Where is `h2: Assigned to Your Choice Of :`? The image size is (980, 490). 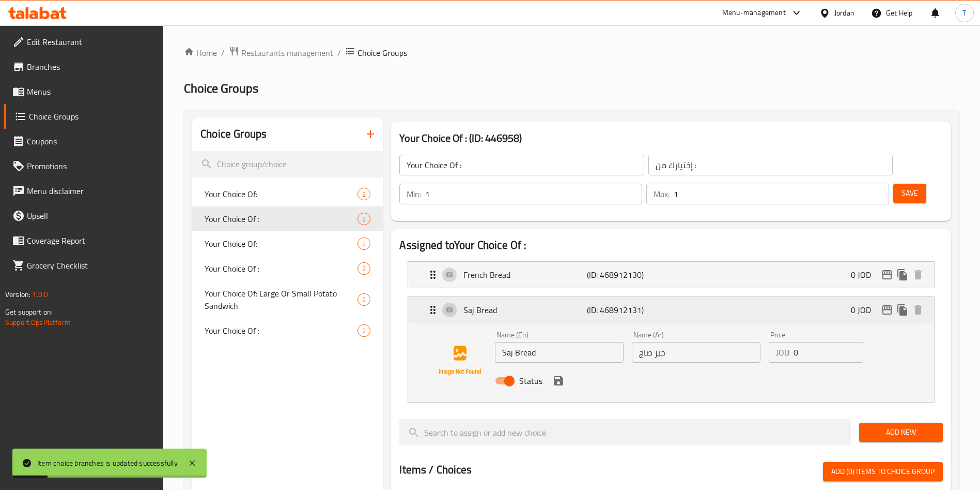
h2: Assigned to Your Choice Of : is located at coordinates (670, 245).